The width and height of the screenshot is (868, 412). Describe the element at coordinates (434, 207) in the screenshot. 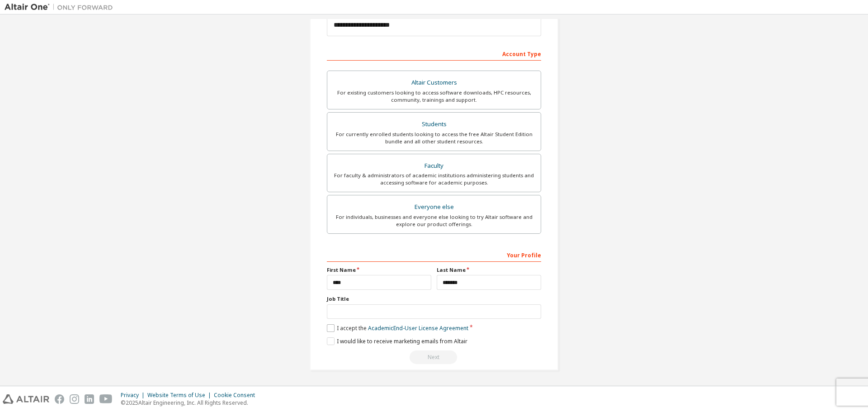

I see `div: Everyone else` at that location.